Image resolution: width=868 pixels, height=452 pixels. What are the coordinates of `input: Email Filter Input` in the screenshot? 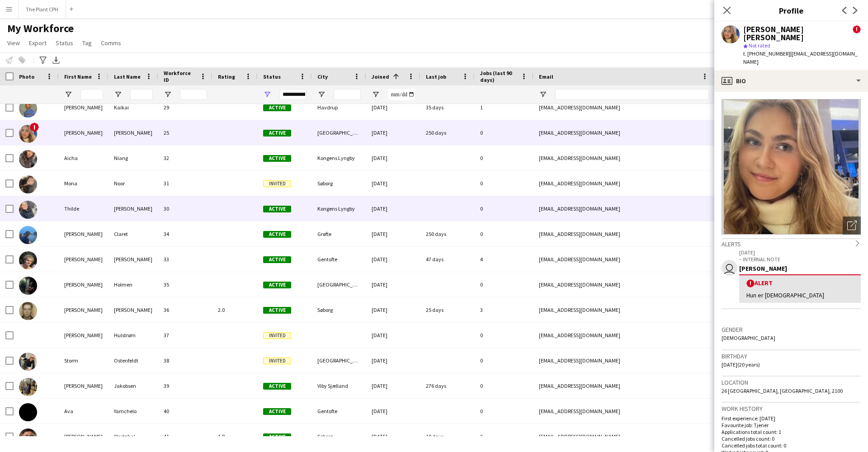 It's located at (632, 95).